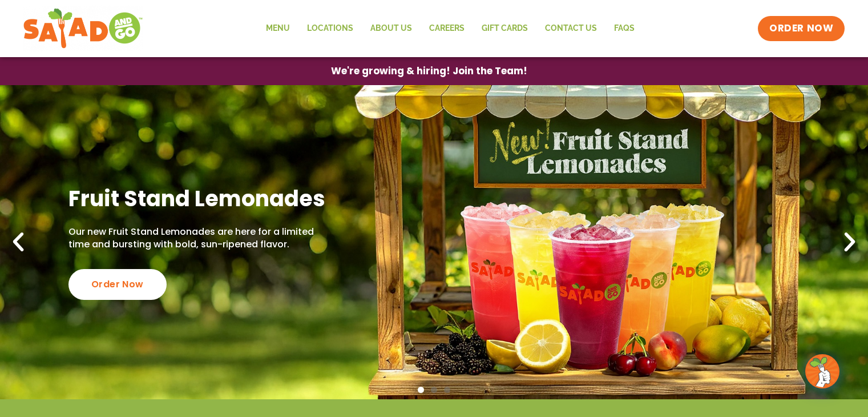 This screenshot has width=868, height=417. Describe the element at coordinates (850, 242) in the screenshot. I see `div: Next slide` at that location.